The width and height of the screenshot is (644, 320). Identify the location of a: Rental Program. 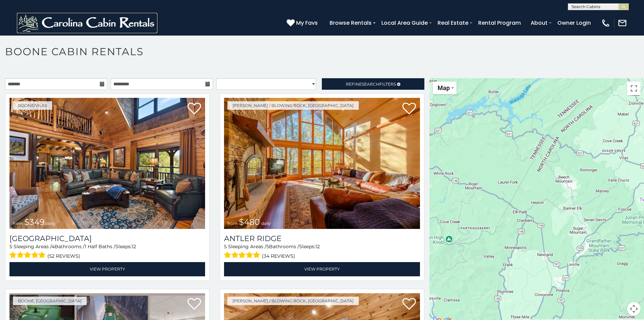
(500, 23).